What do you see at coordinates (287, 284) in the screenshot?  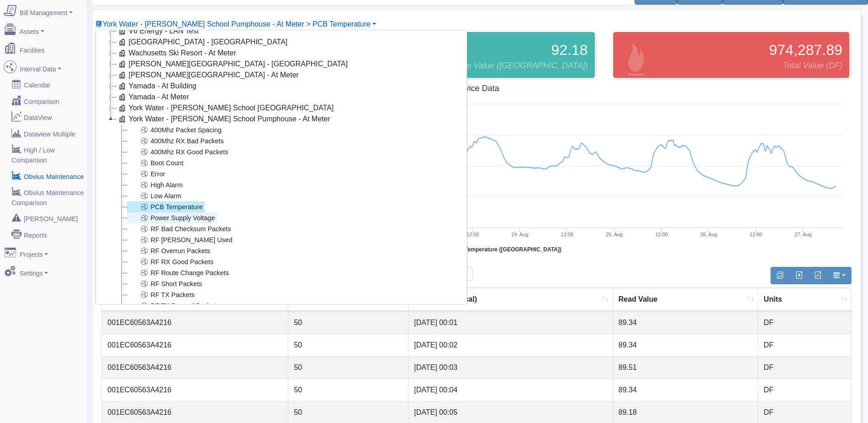 I see `li: RF Short Packets` at bounding box center [287, 284].